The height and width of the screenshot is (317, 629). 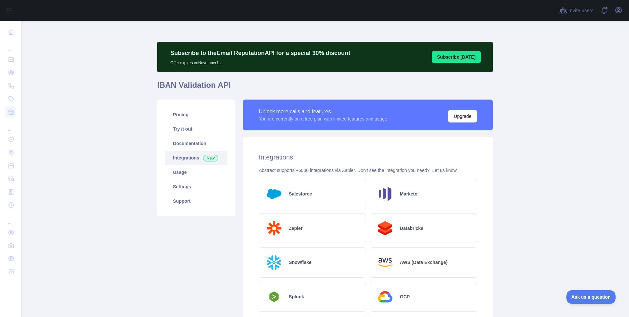 What do you see at coordinates (297, 297) in the screenshot?
I see `h2: Splunk` at bounding box center [297, 297].